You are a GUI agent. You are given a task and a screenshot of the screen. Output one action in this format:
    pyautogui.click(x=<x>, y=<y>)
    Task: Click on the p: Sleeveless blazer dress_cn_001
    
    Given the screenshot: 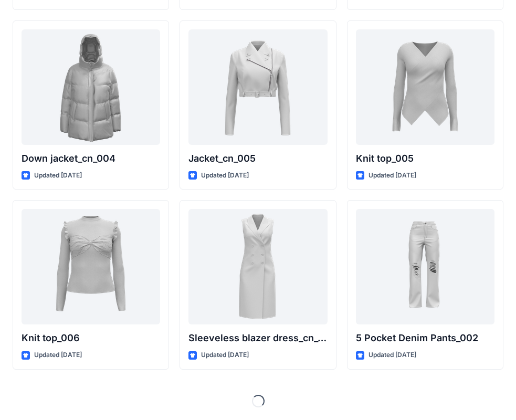 What is the action you would take?
    pyautogui.click(x=258, y=338)
    